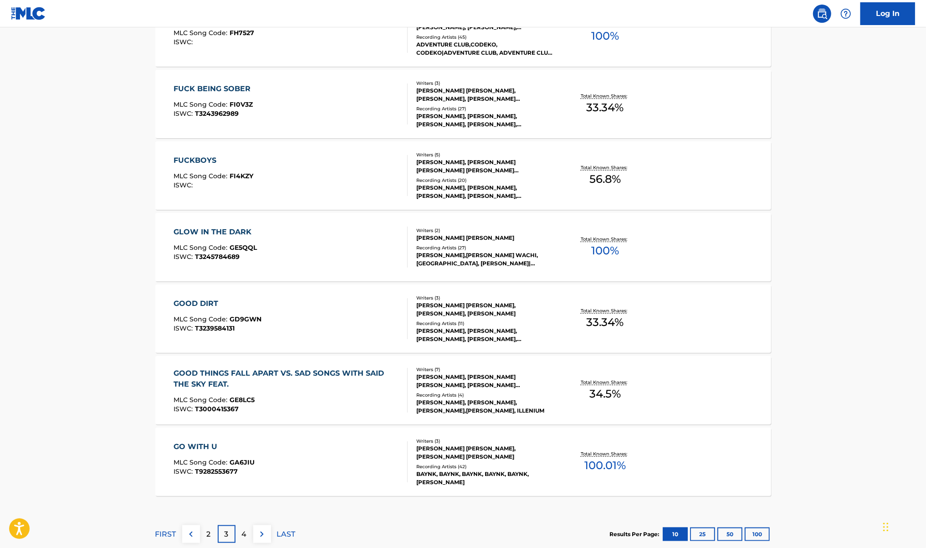 The width and height of the screenshot is (926, 548). What do you see at coordinates (485, 395) in the screenshot?
I see `div: Recording Artists ( 4 )` at bounding box center [485, 395].